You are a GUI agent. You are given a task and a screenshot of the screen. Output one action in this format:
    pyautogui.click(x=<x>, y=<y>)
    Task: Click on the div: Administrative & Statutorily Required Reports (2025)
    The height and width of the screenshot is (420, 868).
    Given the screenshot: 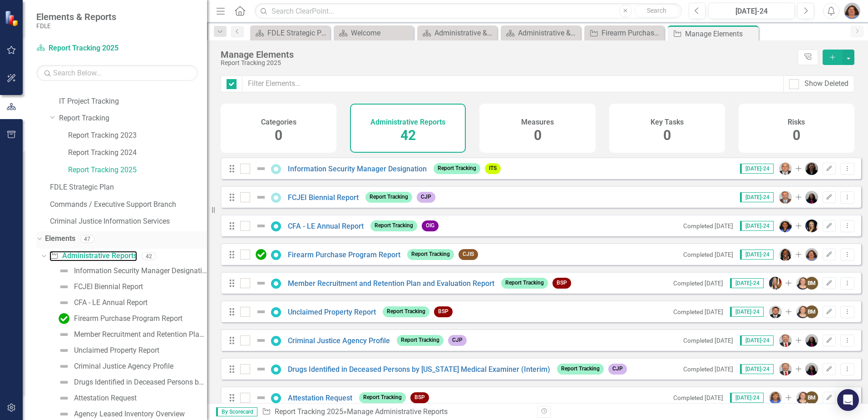 What is the action you would take?
    pyautogui.click(x=548, y=32)
    